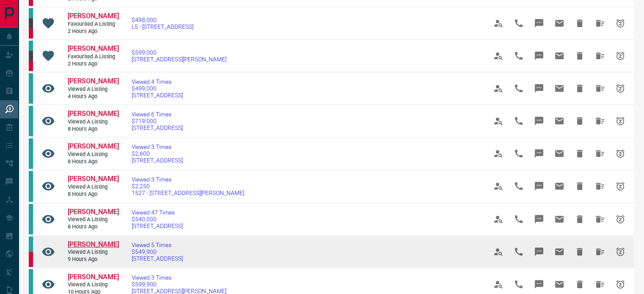 This screenshot has height=294, width=644. I want to click on span: 4 hours ago, so click(93, 97).